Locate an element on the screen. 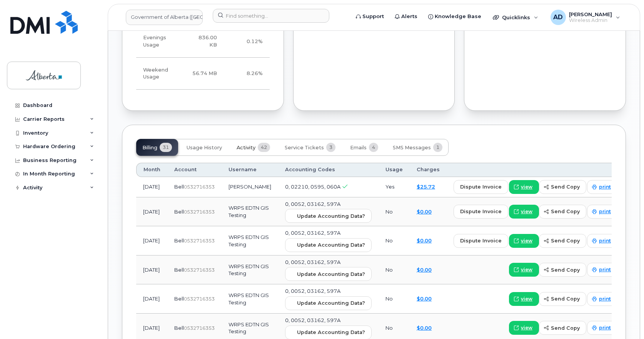  span: Alerts is located at coordinates (410, 17).